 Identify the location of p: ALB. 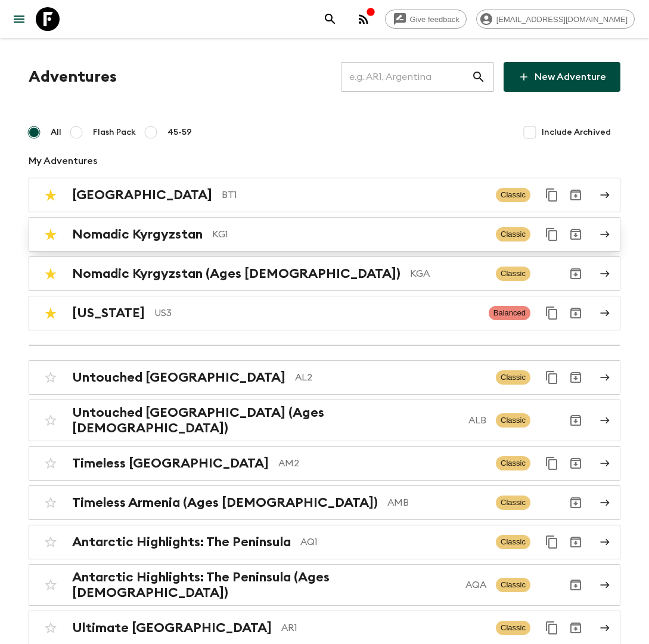
(477, 420).